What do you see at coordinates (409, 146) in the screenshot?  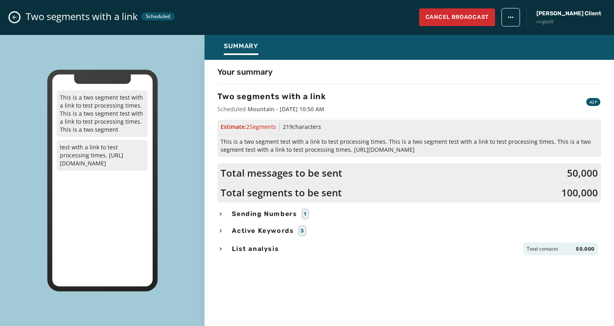 I see `span: This is a two segment test with a link to test processing times. This is a two segment test with ...` at bounding box center [409, 146].